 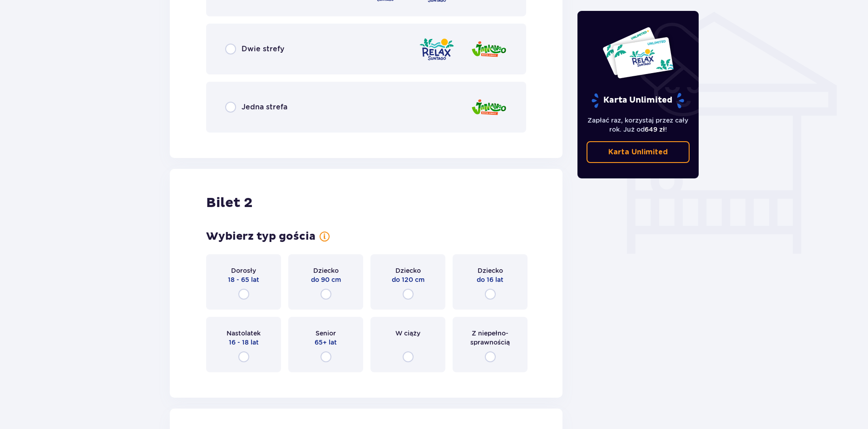 What do you see at coordinates (638, 52) in the screenshot?
I see `img: Dwie karty całoroczne do Suntago z napisem 'UNLIMITED RELAX', na białym tle z tropikalnymi liśćmi...` at bounding box center [638, 52].